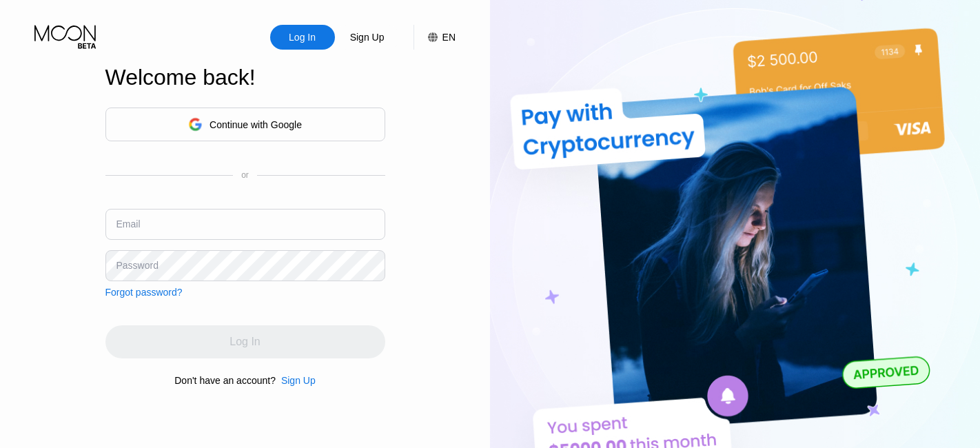 The height and width of the screenshot is (448, 980). Describe the element at coordinates (137, 265) in the screenshot. I see `div: Password` at that location.